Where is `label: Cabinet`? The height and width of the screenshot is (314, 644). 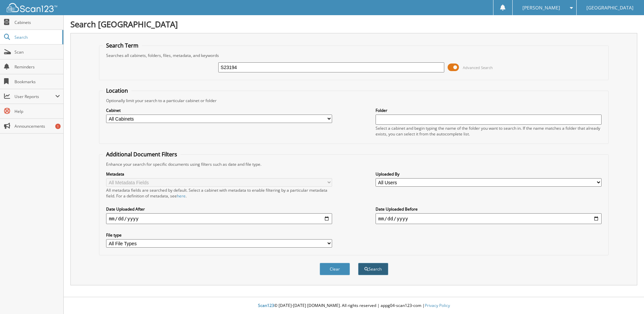
label: Cabinet is located at coordinates (219, 110).